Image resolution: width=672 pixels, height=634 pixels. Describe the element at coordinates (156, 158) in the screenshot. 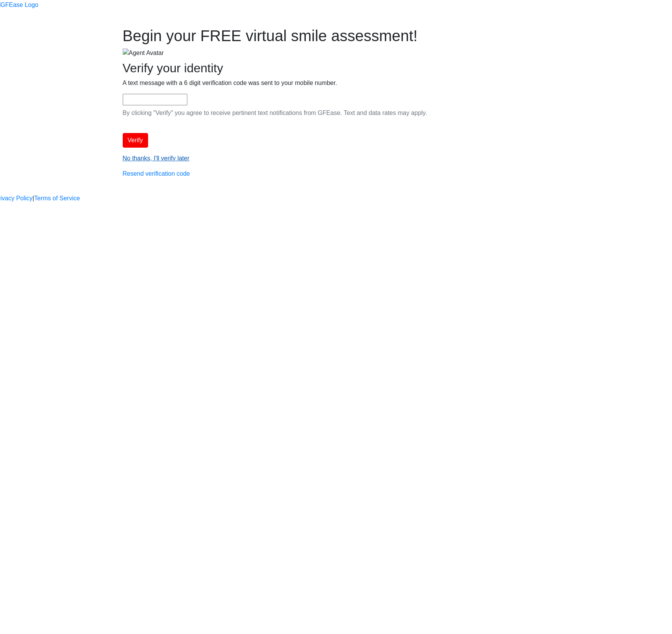

I see `a: No thanks, I'll verify later` at that location.